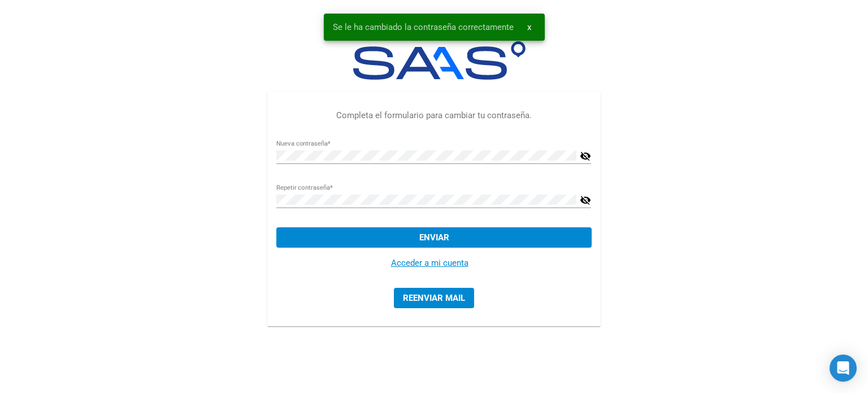 The width and height of the screenshot is (868, 393). Describe the element at coordinates (434, 237) in the screenshot. I see `span: Enviar` at that location.